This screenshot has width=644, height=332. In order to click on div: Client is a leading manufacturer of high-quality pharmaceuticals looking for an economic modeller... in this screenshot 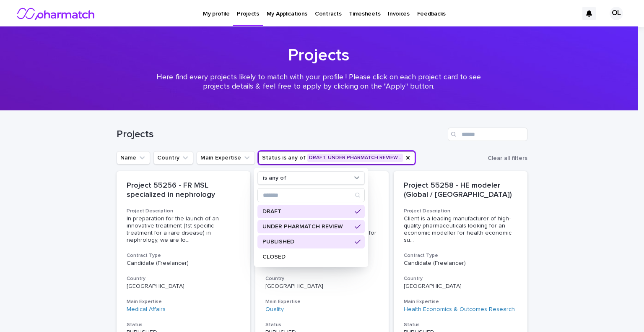, I will do `click(460, 229)`.